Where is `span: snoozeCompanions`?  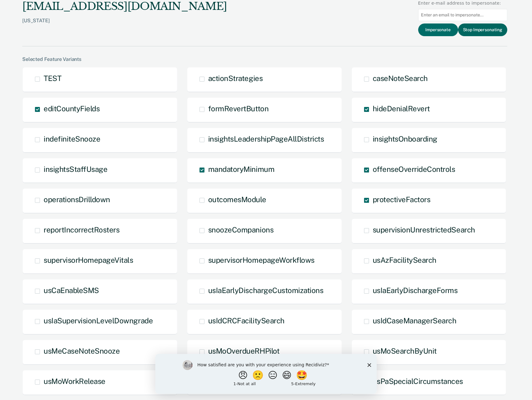
span: snoozeCompanions is located at coordinates (241, 230).